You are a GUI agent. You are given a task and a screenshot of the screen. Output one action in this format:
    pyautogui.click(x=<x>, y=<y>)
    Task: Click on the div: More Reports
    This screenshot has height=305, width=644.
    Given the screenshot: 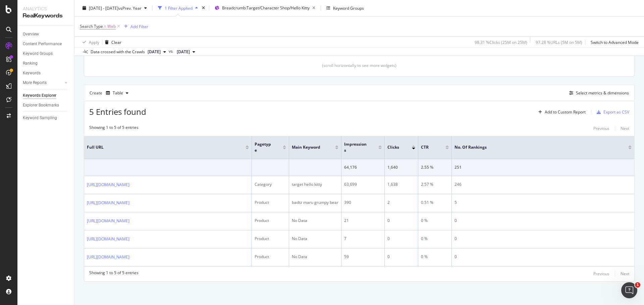 What is the action you would take?
    pyautogui.click(x=35, y=83)
    